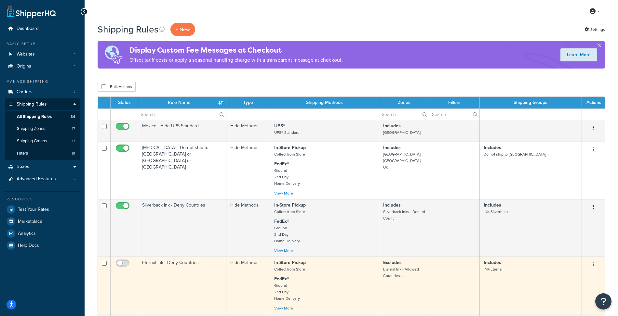  Describe the element at coordinates (28, 29) in the screenshot. I see `span: Dashboard` at that location.